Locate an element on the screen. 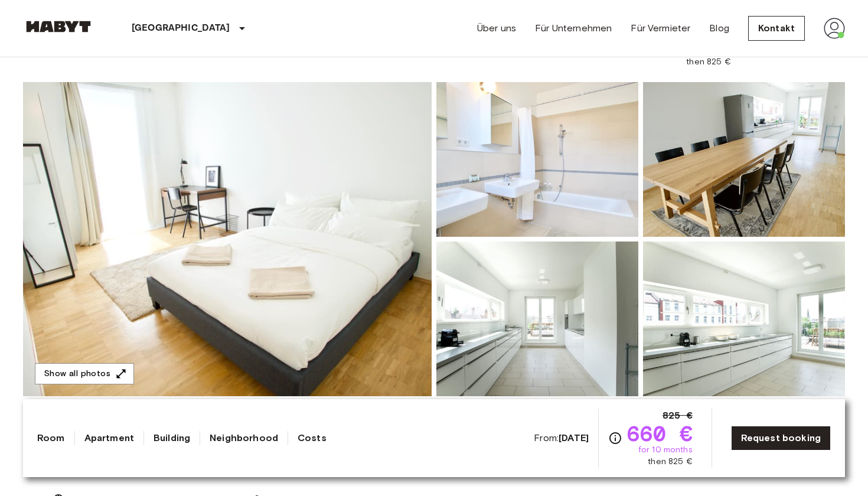  a: Room is located at coordinates (51, 438).